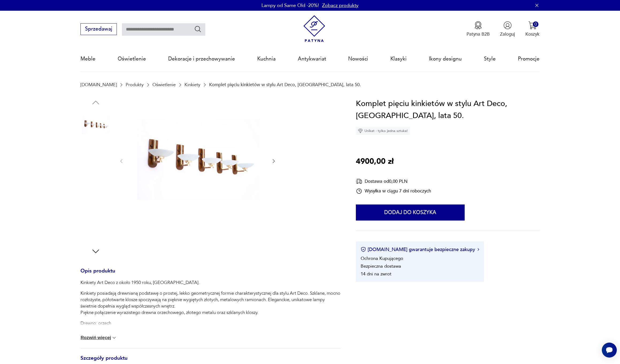 This screenshot has width=620, height=364. I want to click on li: Bezpieczna dostawa, so click(381, 266).